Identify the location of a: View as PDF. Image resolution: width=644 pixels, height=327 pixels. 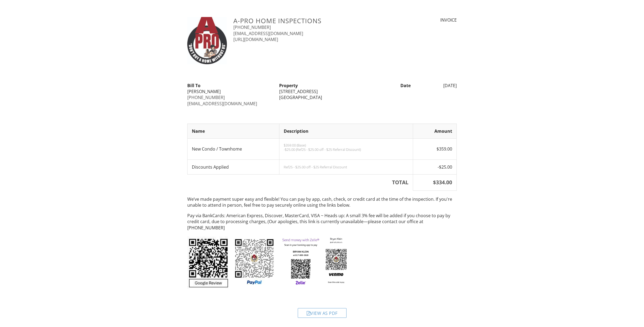
(322, 315).